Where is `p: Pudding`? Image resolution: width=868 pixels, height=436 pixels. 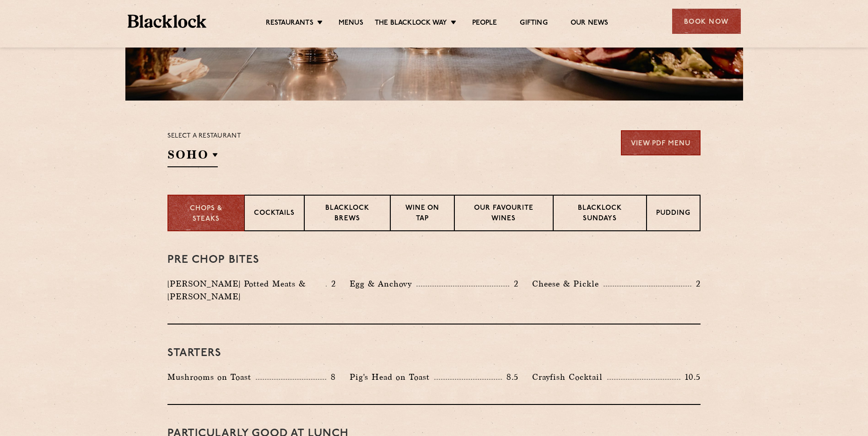 p: Pudding is located at coordinates (673, 214).